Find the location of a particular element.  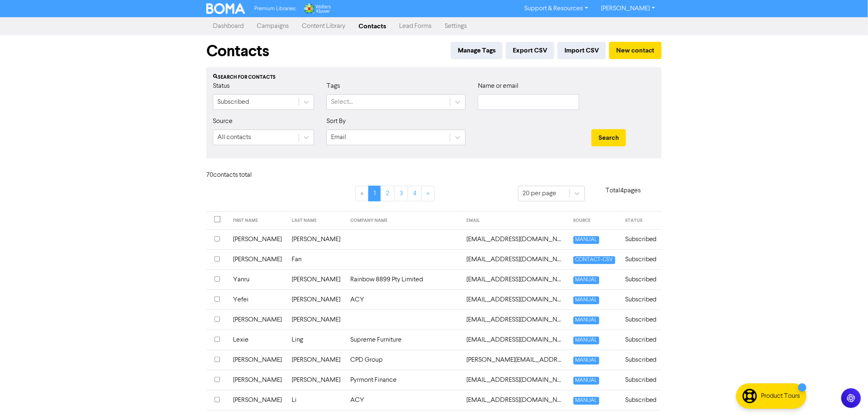

div: Subscribed is located at coordinates (233, 102).